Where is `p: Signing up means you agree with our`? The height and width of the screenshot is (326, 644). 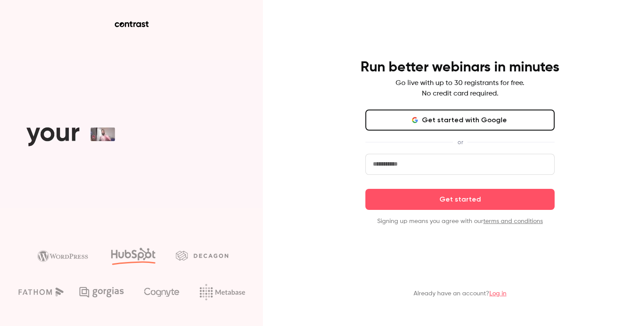 p: Signing up means you agree with our is located at coordinates (460, 221).